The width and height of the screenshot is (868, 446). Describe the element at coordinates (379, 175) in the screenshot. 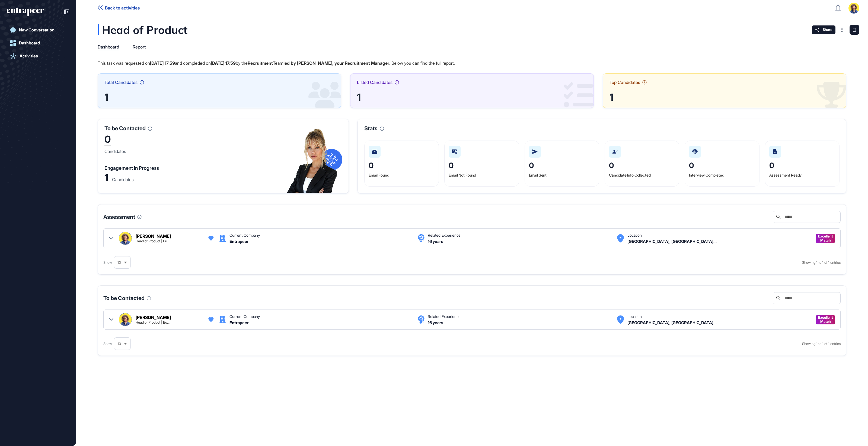

I see `span: Email Found` at that location.